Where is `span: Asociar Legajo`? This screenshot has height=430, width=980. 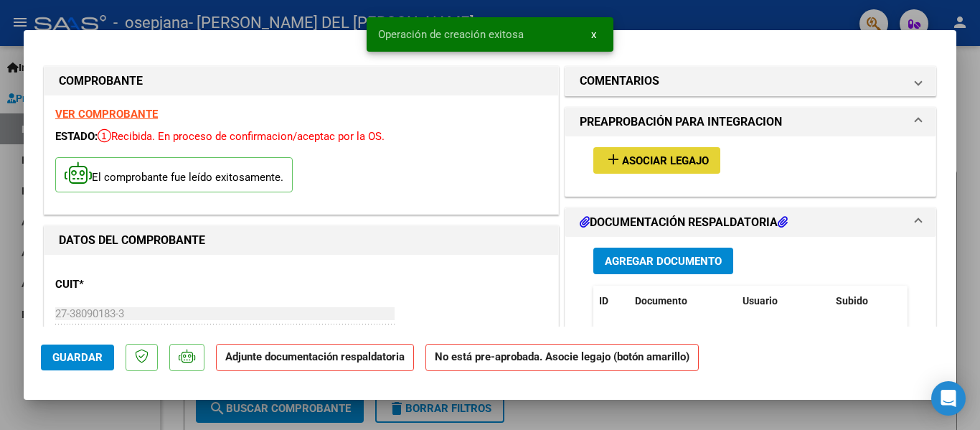 span: Asociar Legajo is located at coordinates (665, 160).